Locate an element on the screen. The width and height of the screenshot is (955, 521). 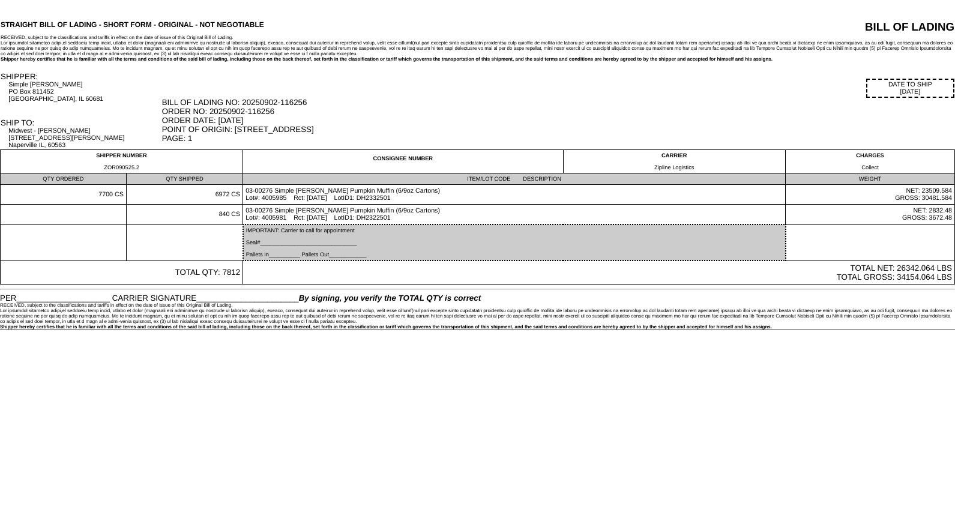
td: CARRIER is located at coordinates (674, 161).